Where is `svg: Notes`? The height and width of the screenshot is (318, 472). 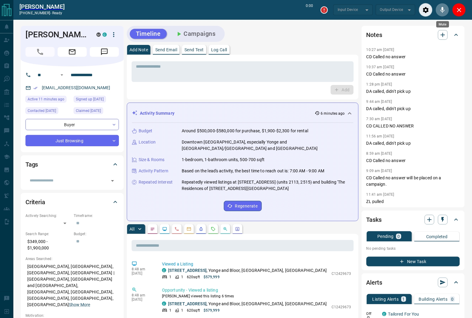 svg: Notes is located at coordinates (152, 229).